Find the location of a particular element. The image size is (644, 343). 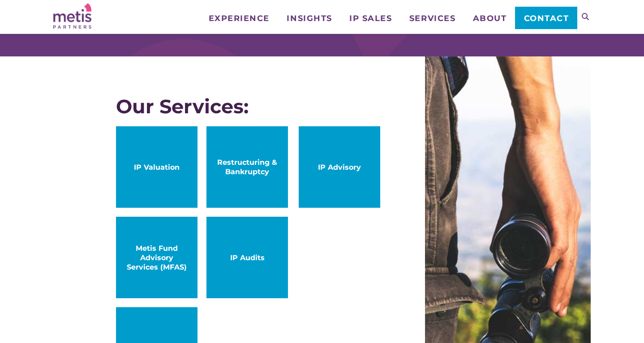

a: Metis Fund Advisory Services (MFAS) is located at coordinates (157, 257).